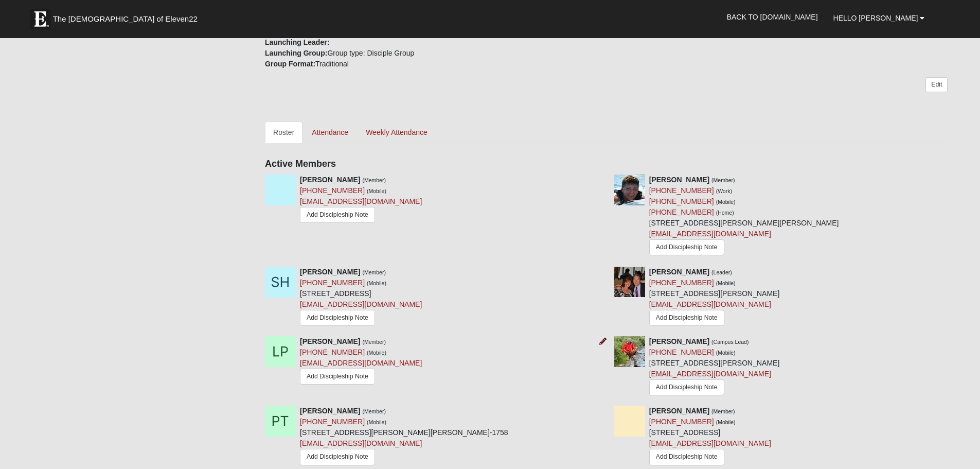  Describe the element at coordinates (283, 132) in the screenshot. I see `a: Roster` at that location.